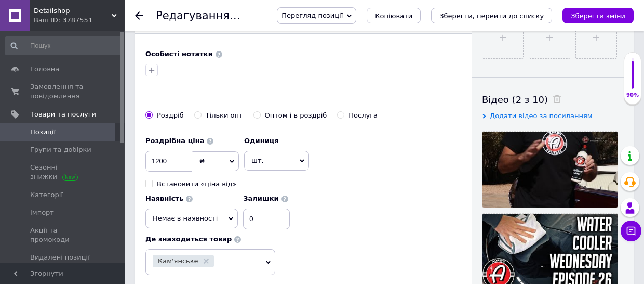 Image resolution: width=644 pixels, height=284 pixels. What do you see at coordinates (598, 16) in the screenshot?
I see `i: Зберегти зміни` at bounding box center [598, 16].